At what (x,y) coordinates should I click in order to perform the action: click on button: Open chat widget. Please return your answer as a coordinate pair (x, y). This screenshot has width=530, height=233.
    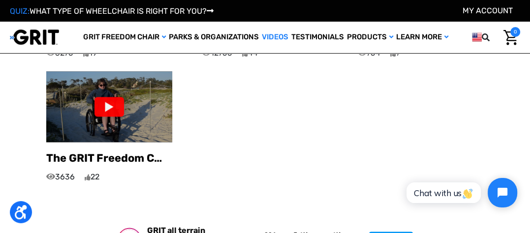
    Looking at the image, I should click on (109, 23).